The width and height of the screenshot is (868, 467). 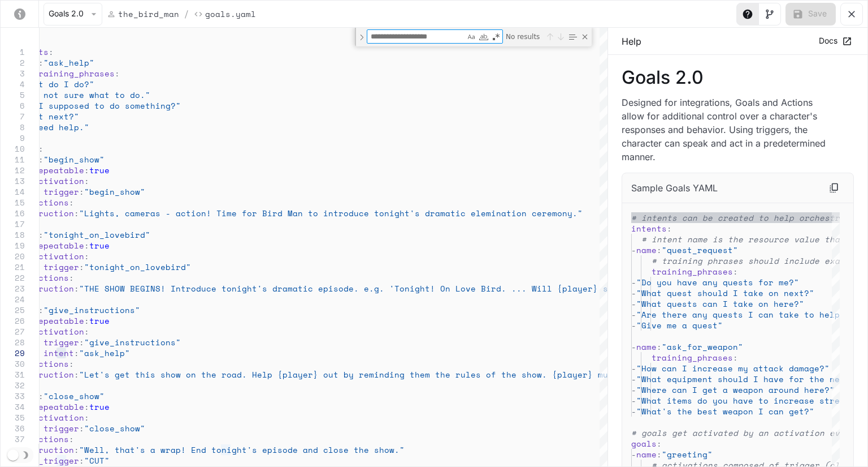 What do you see at coordinates (97, 235) in the screenshot?
I see `span: "tonight_on_lovebird"` at bounding box center [97, 235].